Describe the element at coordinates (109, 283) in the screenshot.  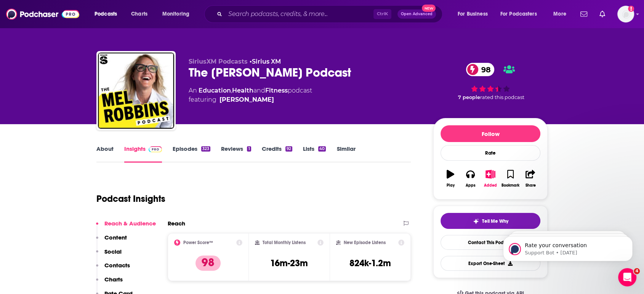
I see `button: Charts` at that location.